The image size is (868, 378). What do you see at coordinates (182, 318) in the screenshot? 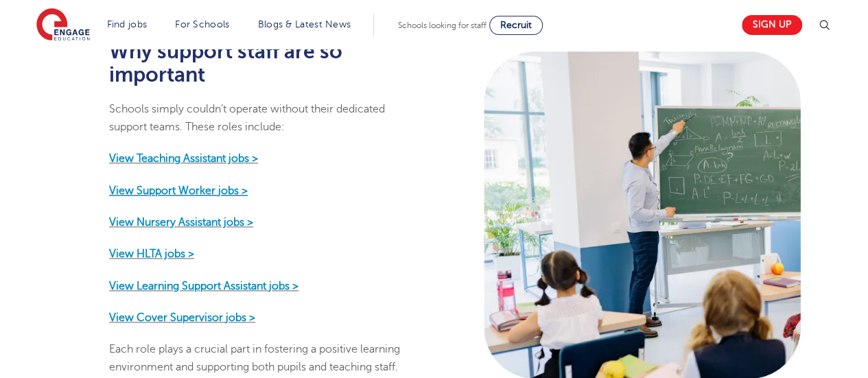
I see `strong: View Cover Supervisor jobs >` at bounding box center [182, 318].